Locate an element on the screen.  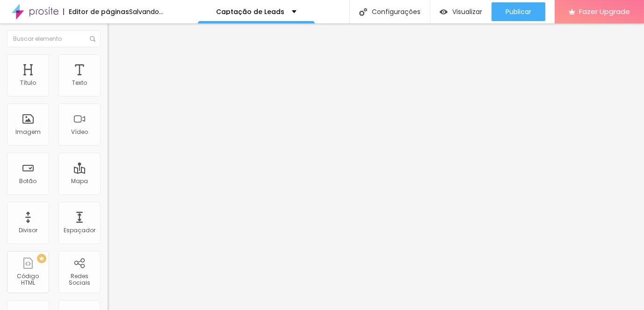
div: Texto is located at coordinates (80, 83).